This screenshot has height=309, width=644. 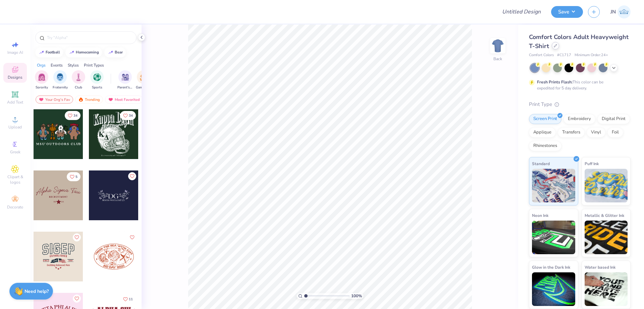 I want to click on span: 5, so click(x=77, y=177).